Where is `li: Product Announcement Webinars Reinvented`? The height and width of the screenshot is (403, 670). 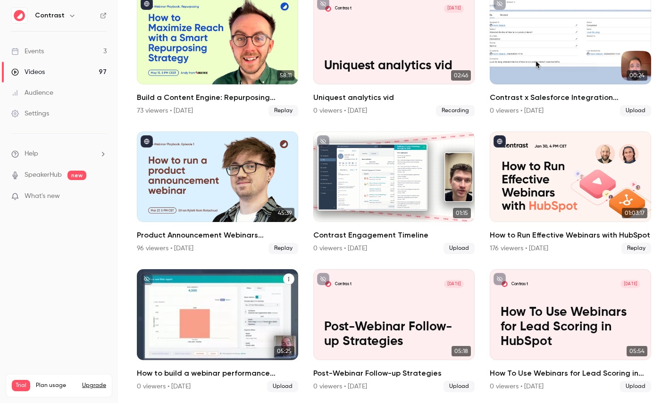
li: Product Announcement Webinars Reinvented is located at coordinates (217, 193).